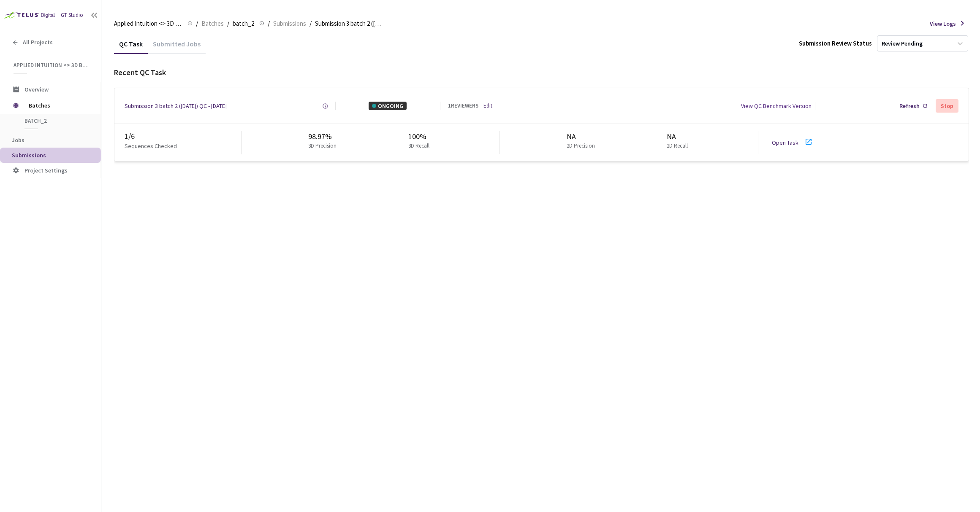  I want to click on div: View QC Benchmark Version, so click(776, 106).